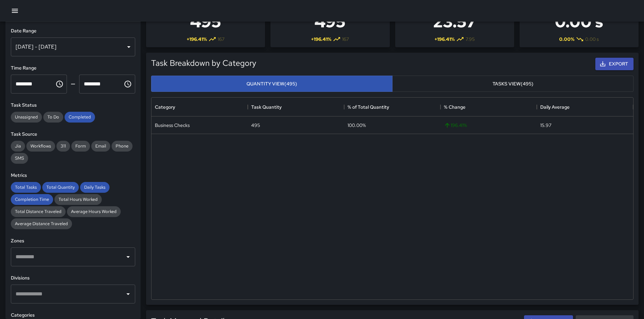  Describe the element at coordinates (94, 212) in the screenshot. I see `div: Average Hours Worked` at that location.